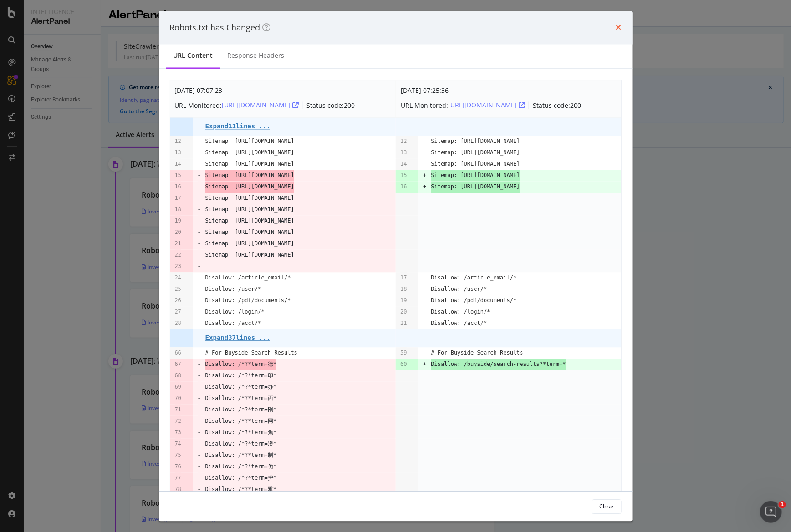 The height and width of the screenshot is (532, 791). Describe the element at coordinates (619, 28) in the screenshot. I see `div: times` at that location.